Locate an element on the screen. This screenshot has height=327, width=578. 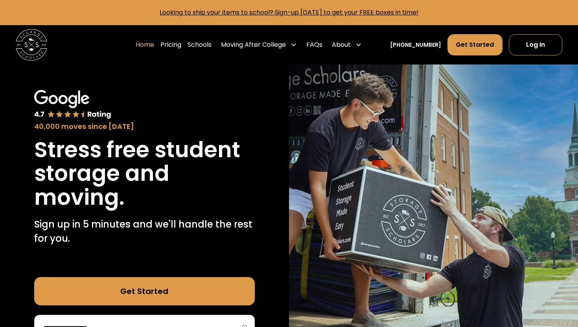
a: Schools is located at coordinates (199, 45).